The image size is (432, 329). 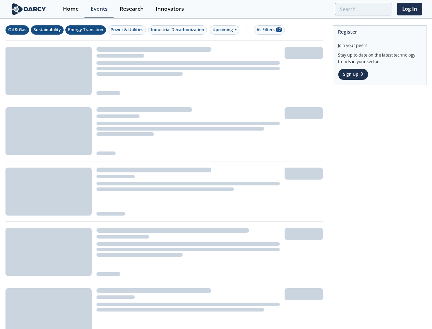 I want to click on div: Events, so click(x=99, y=9).